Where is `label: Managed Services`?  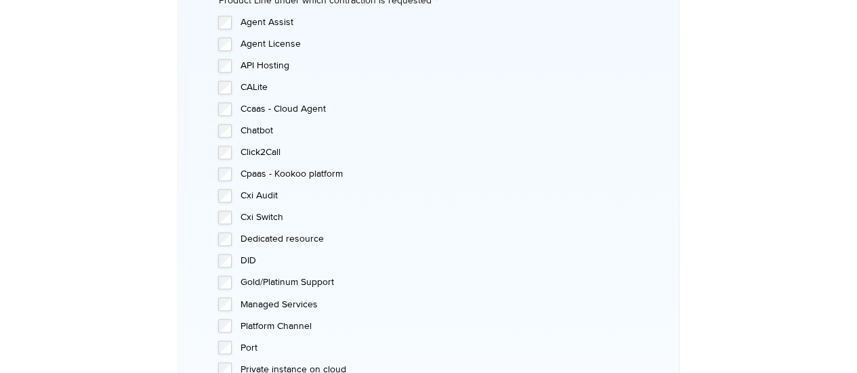 label: Managed Services is located at coordinates (429, 304).